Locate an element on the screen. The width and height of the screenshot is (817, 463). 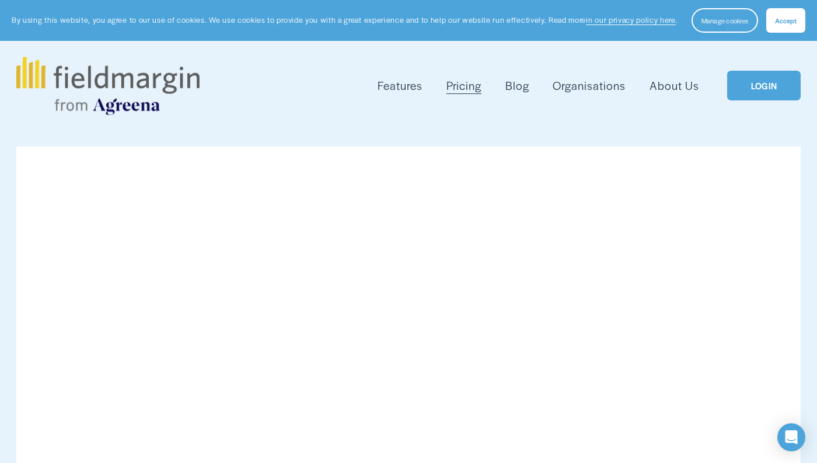
span: Features is located at coordinates (400, 85).